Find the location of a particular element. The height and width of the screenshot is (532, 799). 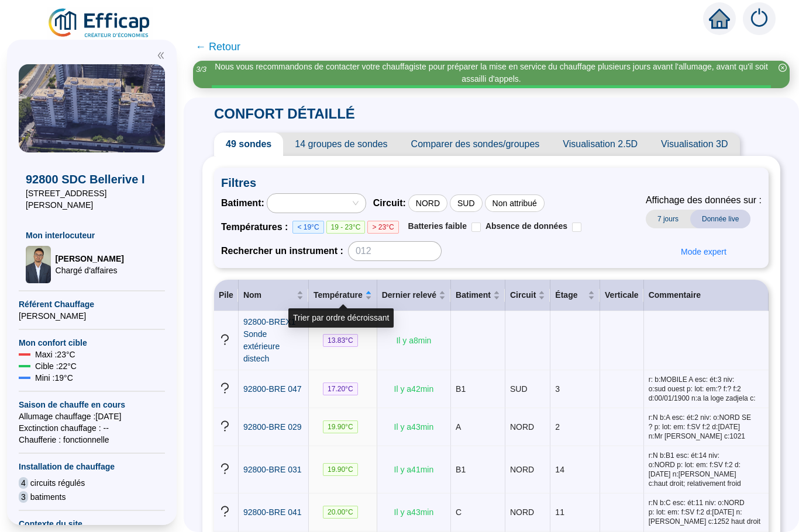

span: Filtres is located at coordinates (491, 183).